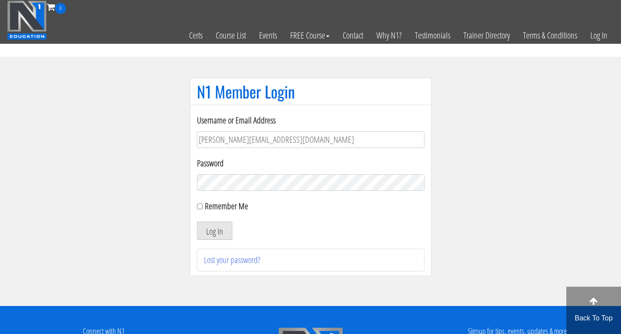 The image size is (621, 334). I want to click on a: Log In, so click(599, 35).